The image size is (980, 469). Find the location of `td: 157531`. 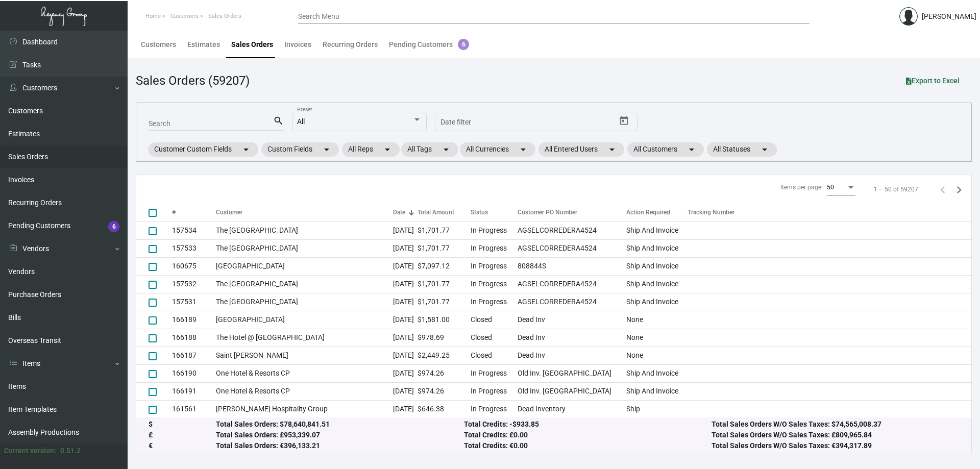

td: 157531 is located at coordinates (194, 302).